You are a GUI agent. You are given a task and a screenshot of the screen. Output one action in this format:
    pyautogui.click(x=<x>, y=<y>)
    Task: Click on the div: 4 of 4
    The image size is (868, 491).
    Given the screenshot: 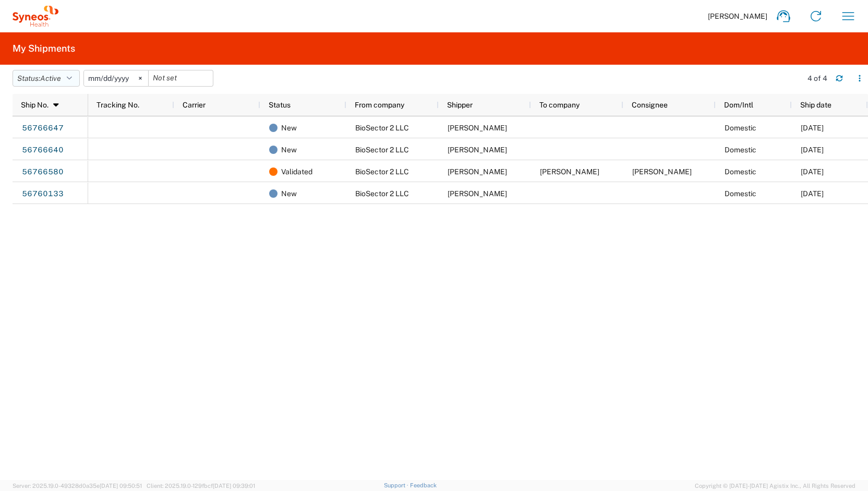 What is the action you would take?
    pyautogui.click(x=817, y=78)
    